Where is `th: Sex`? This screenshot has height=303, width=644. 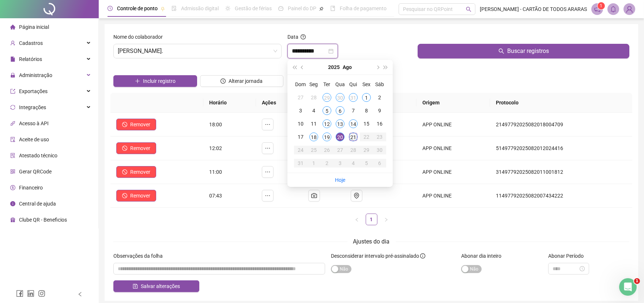 th: Sex is located at coordinates (366, 84).